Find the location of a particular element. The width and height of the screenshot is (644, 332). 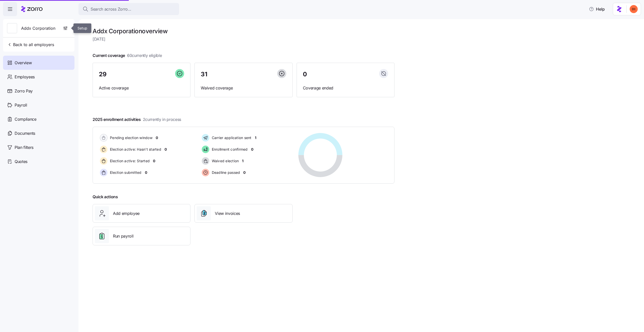

span: Current coverage is located at coordinates (127, 55).